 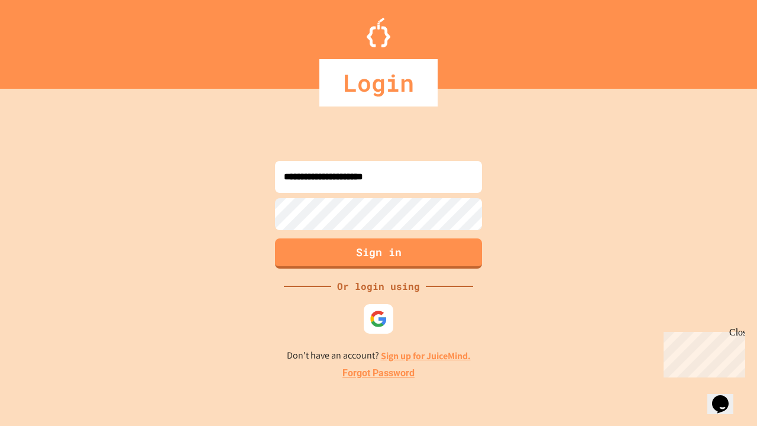 What do you see at coordinates (378, 373) in the screenshot?
I see `a: Forgot Password` at bounding box center [378, 373].